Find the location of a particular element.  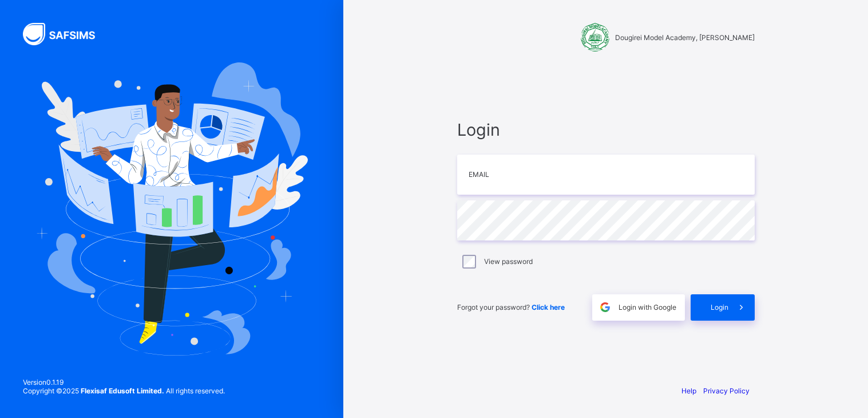

span: Copyright © 2025 All rights reserved. is located at coordinates (123, 390).